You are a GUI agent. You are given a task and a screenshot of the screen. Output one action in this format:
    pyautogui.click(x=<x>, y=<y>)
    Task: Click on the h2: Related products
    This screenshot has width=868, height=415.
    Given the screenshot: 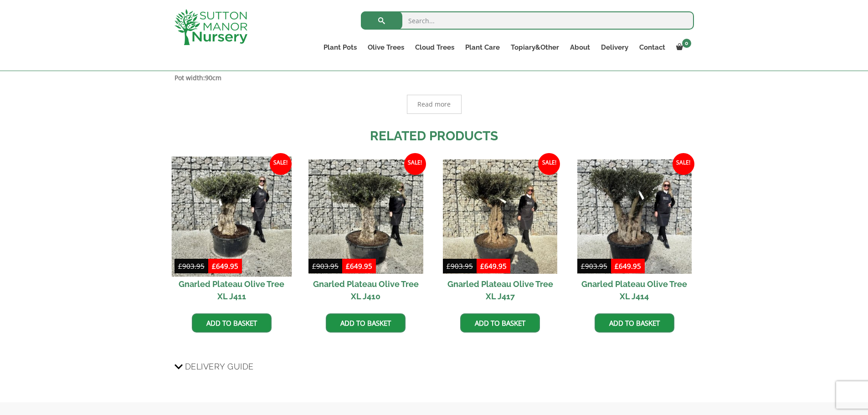 What is the action you would take?
    pyautogui.click(x=434, y=137)
    